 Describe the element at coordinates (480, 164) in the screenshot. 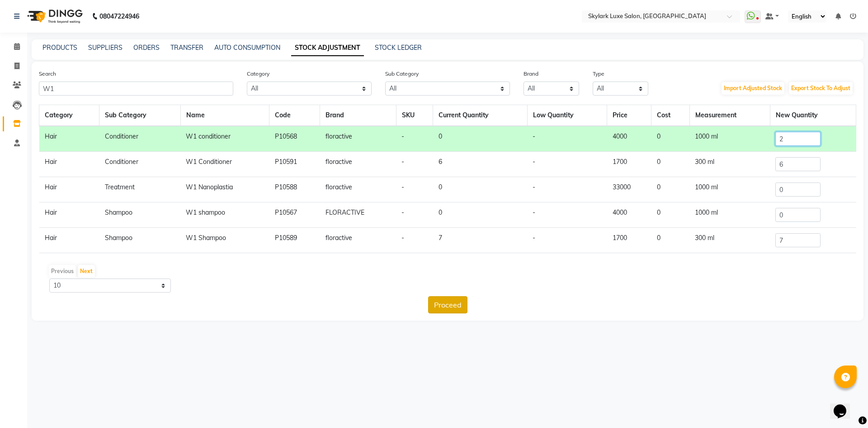

I see `td: 6` at that location.